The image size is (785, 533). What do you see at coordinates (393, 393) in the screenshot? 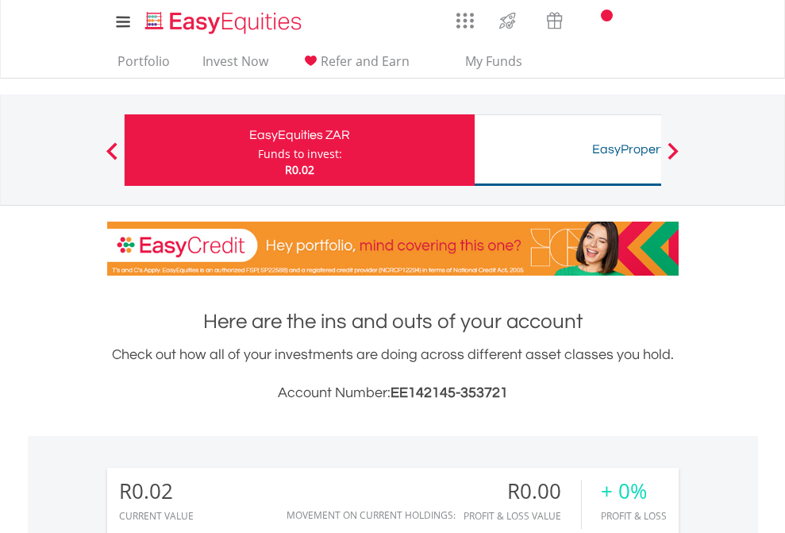
I see `h3: Account Number:` at bounding box center [393, 393].